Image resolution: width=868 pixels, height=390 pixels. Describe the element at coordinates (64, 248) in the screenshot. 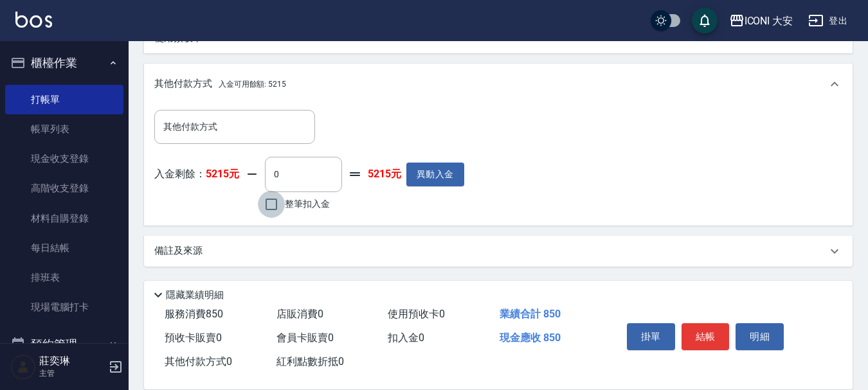

I see `a: 每日結帳` at that location.